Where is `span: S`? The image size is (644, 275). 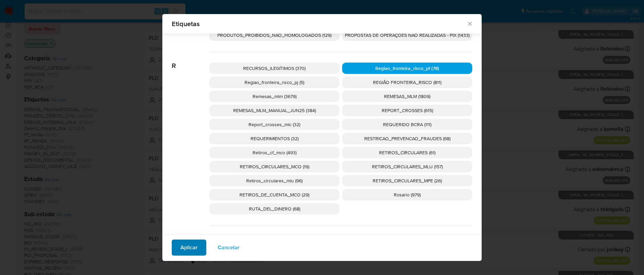 span: S is located at coordinates (190, 235).